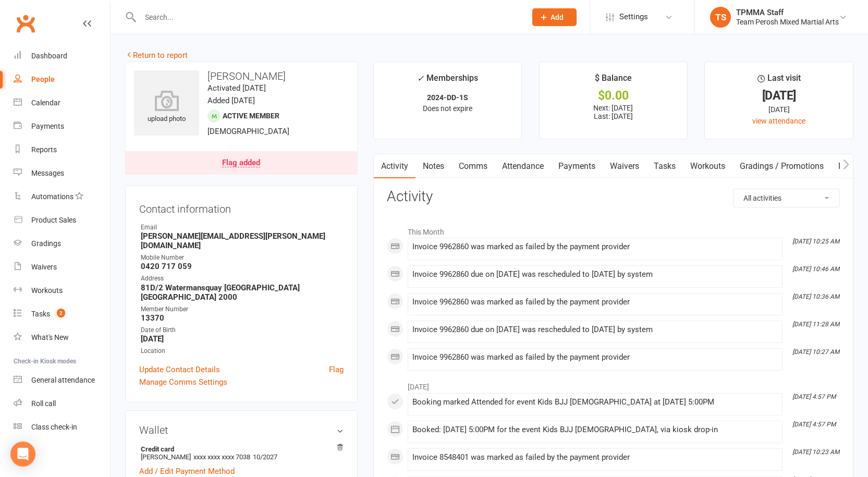 This screenshot has height=477, width=868. I want to click on div: Workouts, so click(47, 290).